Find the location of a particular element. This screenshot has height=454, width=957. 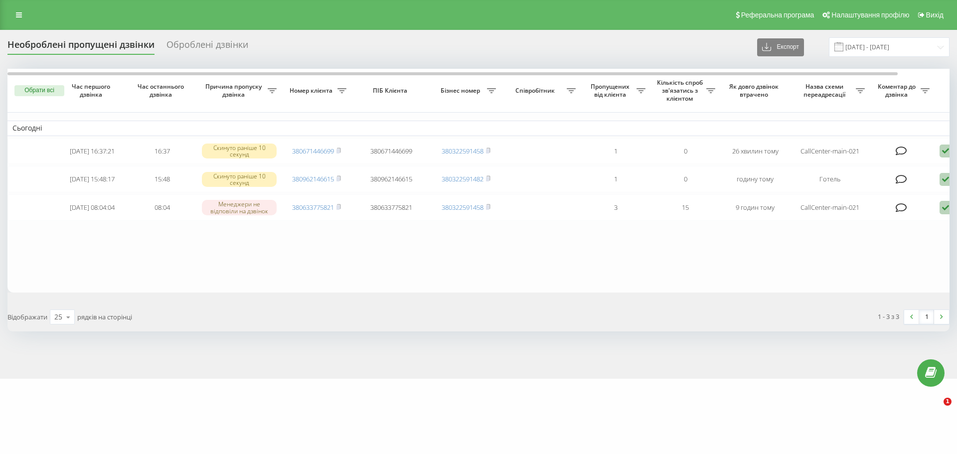

div: 25 is located at coordinates (58, 317).